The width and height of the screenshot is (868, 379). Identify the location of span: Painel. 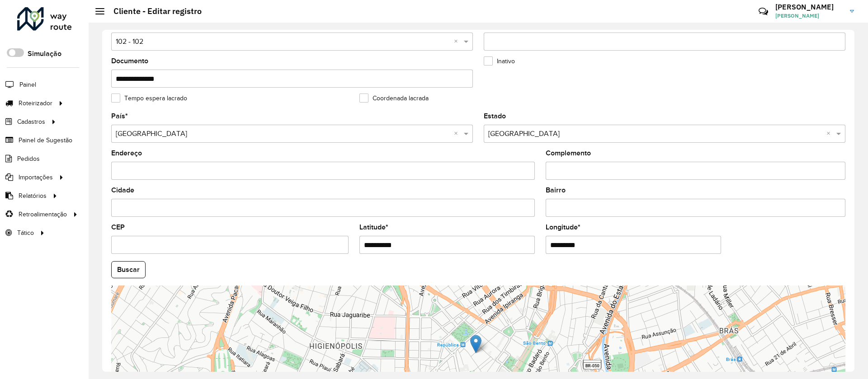
(27, 85).